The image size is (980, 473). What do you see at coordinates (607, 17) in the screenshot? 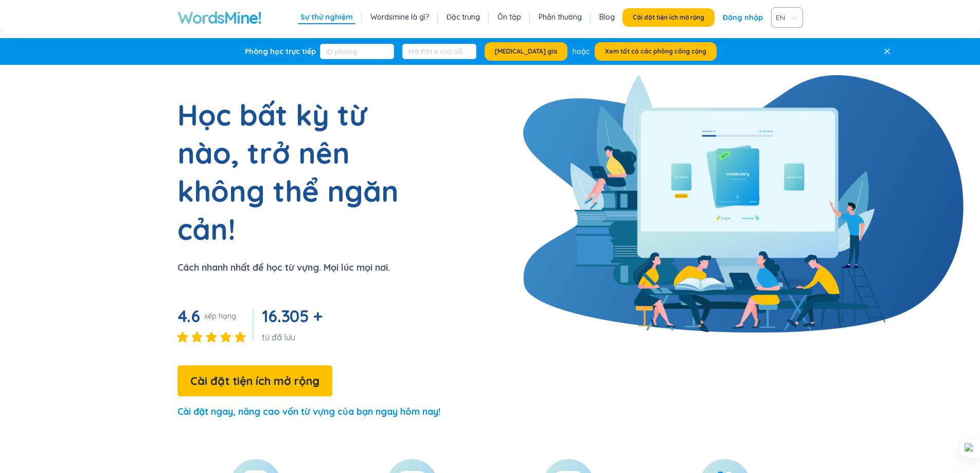
I see `a: Blog` at bounding box center [607, 17].